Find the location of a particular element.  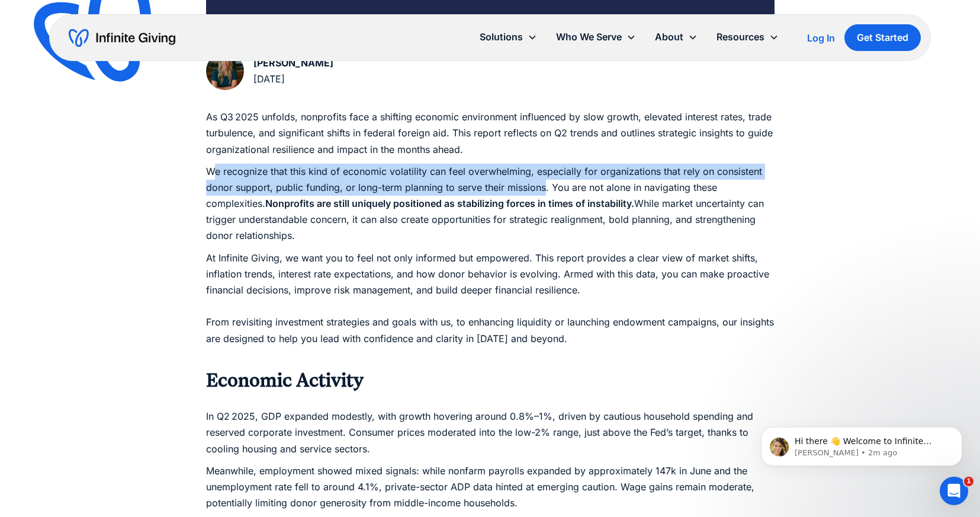

p: We recognize that this kind of economic volatility can feel overwhelming, especially for organiza... is located at coordinates (490, 204).